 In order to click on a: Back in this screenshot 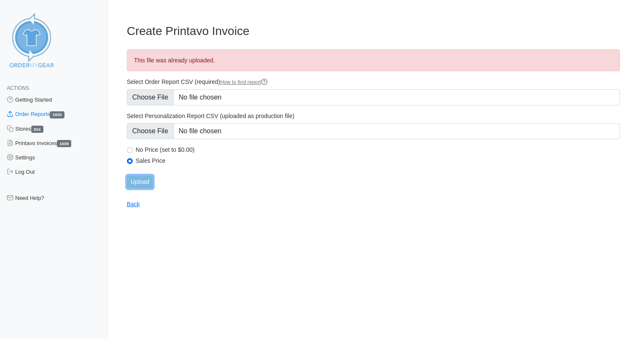, I will do `click(133, 204)`.